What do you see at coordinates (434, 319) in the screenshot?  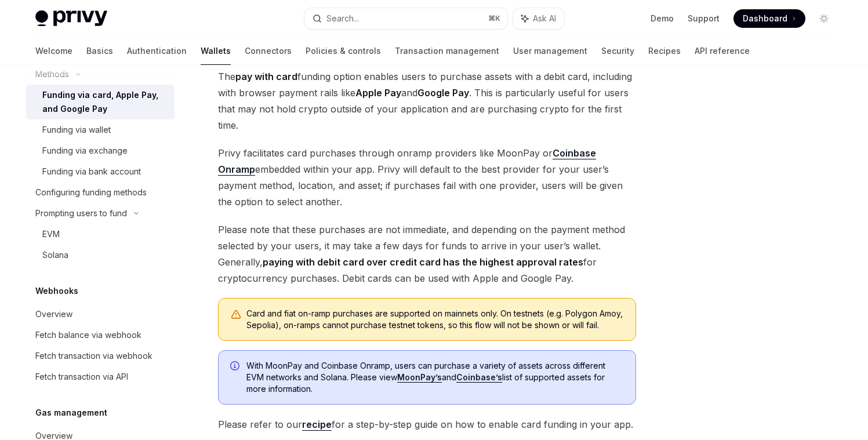 I see `div: Card and fiat on-ramp purchases are supported on mainnets only. On testnets (e.g. Polygon Amoy, S...` at bounding box center [434, 319].